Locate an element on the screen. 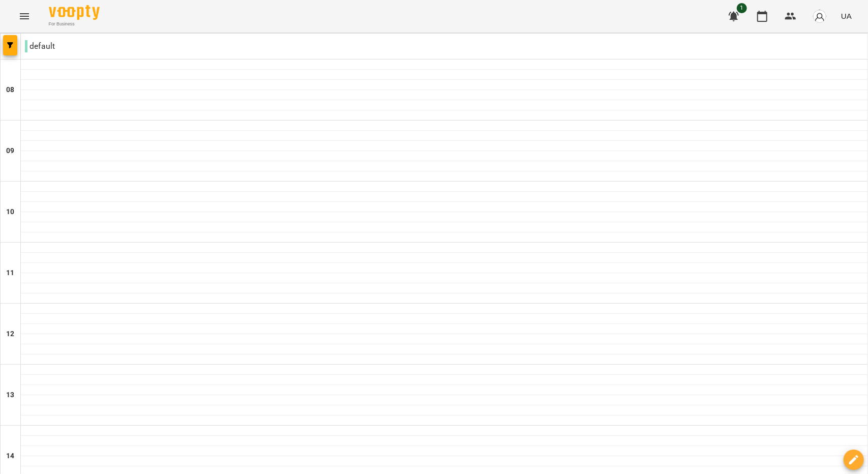 Image resolution: width=868 pixels, height=474 pixels. h6: 14 is located at coordinates (10, 456).